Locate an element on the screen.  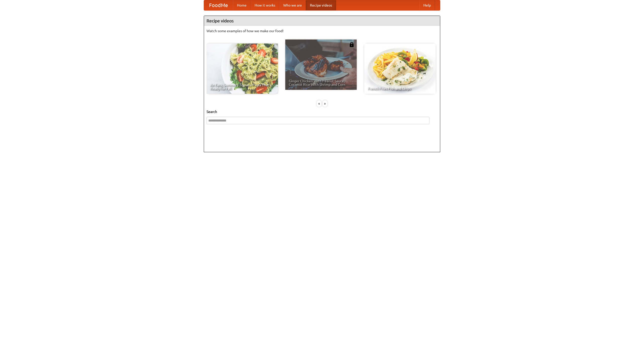
h4: Recipe videos is located at coordinates (322, 21).